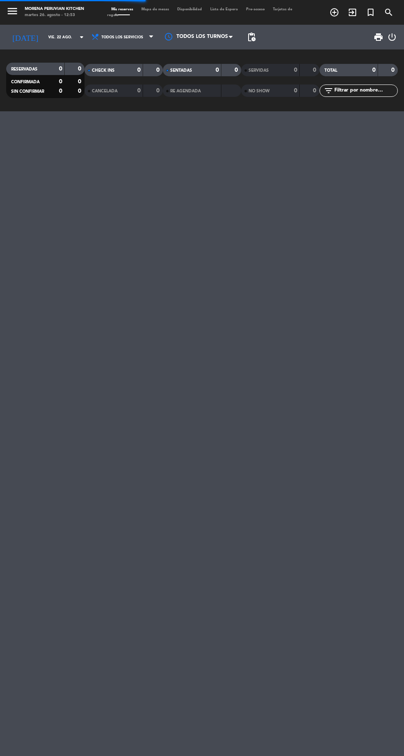 This screenshot has height=756, width=404. Describe the element at coordinates (389, 12) in the screenshot. I see `i: search` at that location.